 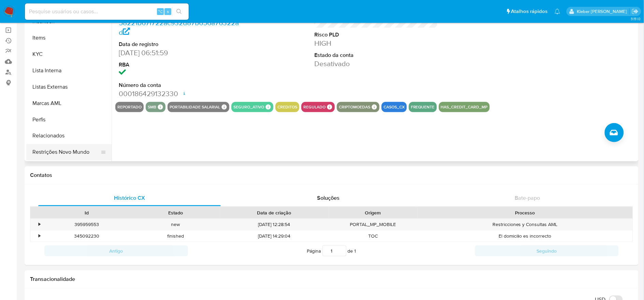 What do you see at coordinates (69, 103) in the screenshot?
I see `button: Marcas AML` at bounding box center [69, 103].